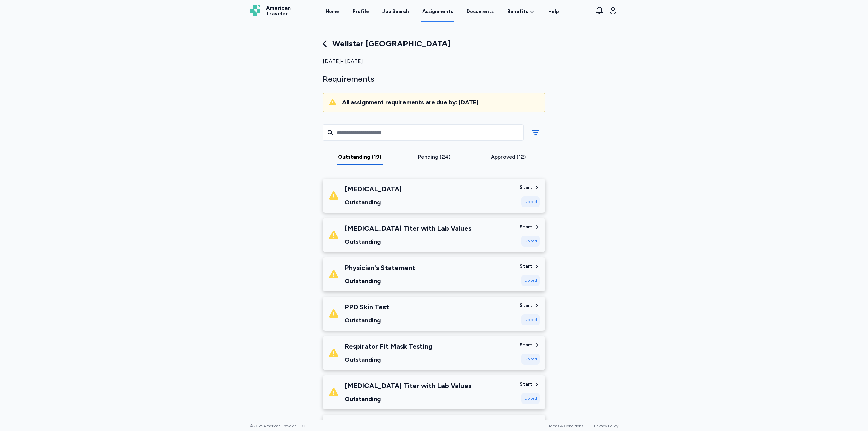 The image size is (868, 431). What do you see at coordinates (396, 12) in the screenshot?
I see `div: Job Search` at bounding box center [396, 12].